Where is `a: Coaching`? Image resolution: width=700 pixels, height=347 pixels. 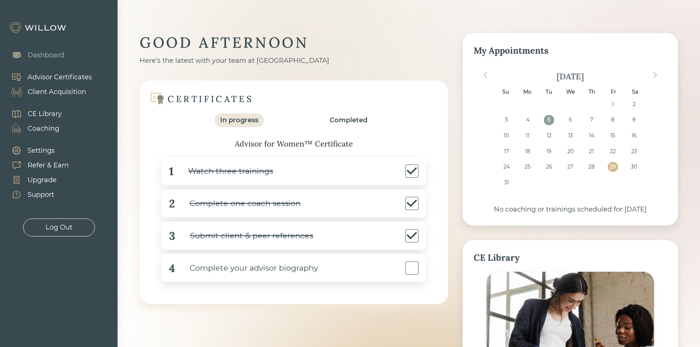 a: Coaching is located at coordinates (33, 129).